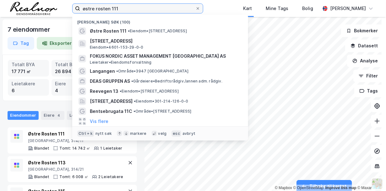  What do you see at coordinates (189, 134) in the screenshot?
I see `div: avbryt` at bounding box center [189, 134].